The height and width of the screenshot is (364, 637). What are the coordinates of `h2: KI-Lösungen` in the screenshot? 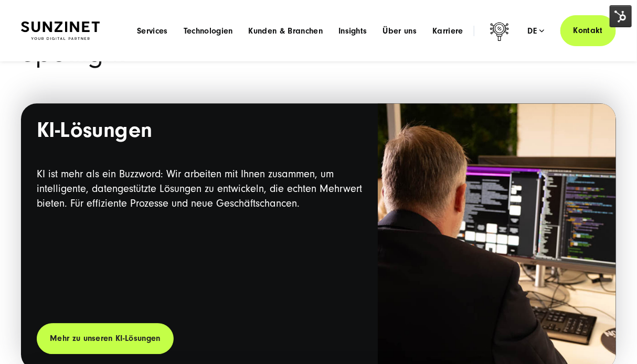 It's located at (199, 133).